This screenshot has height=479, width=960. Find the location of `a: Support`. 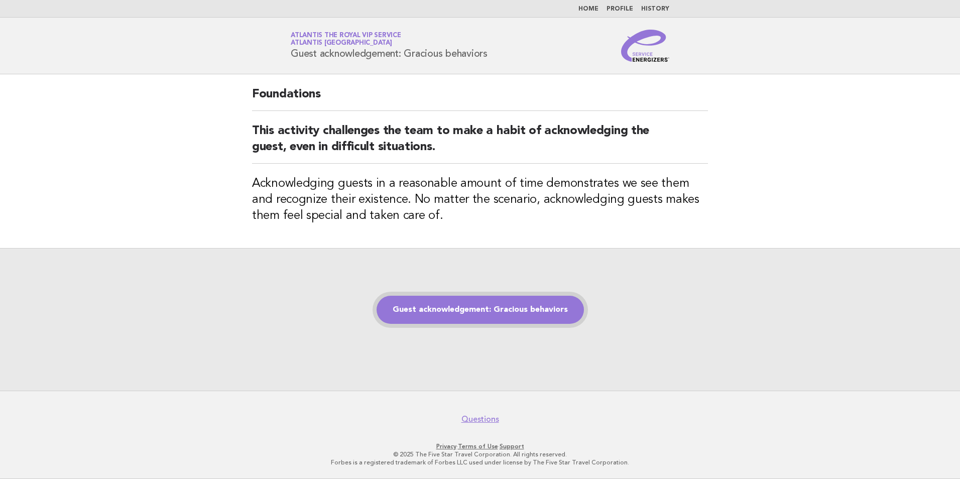

a: Support is located at coordinates (512, 446).